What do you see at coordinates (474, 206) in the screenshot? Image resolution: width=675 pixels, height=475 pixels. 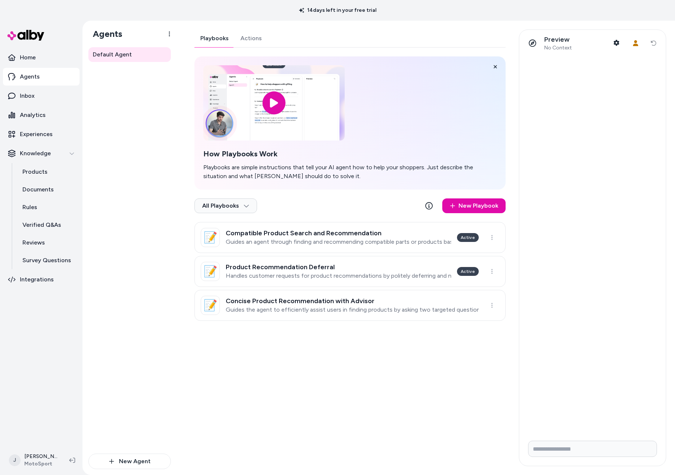 I see `a: New Playbook` at bounding box center [474, 206].